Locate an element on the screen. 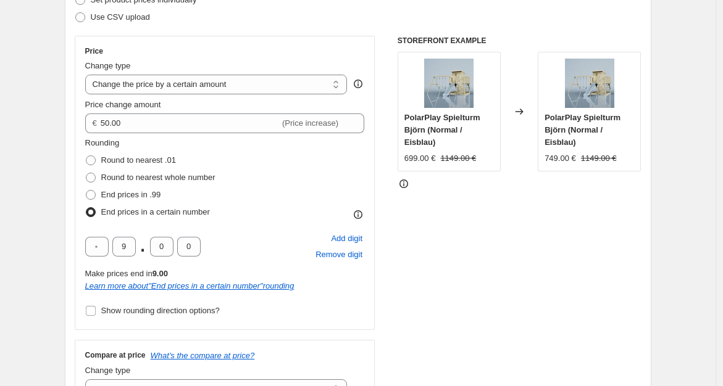 This screenshot has width=723, height=386. span: Price change amount is located at coordinates (123, 104).